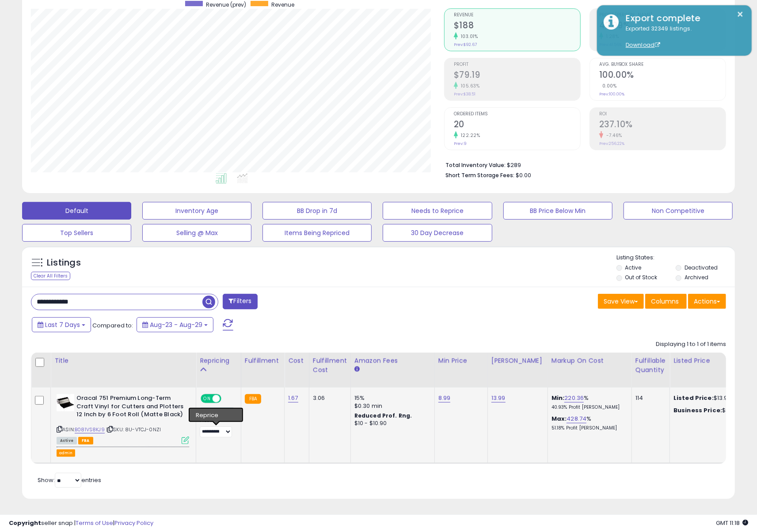 Image resolution: width=757 pixels, height=532 pixels. Describe the element at coordinates (663, 125) in the screenshot. I see `h2: 237.10%` at that location.